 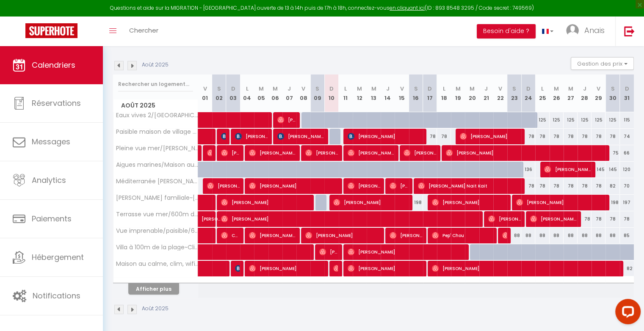 I want to click on th: 27, so click(x=571, y=93).